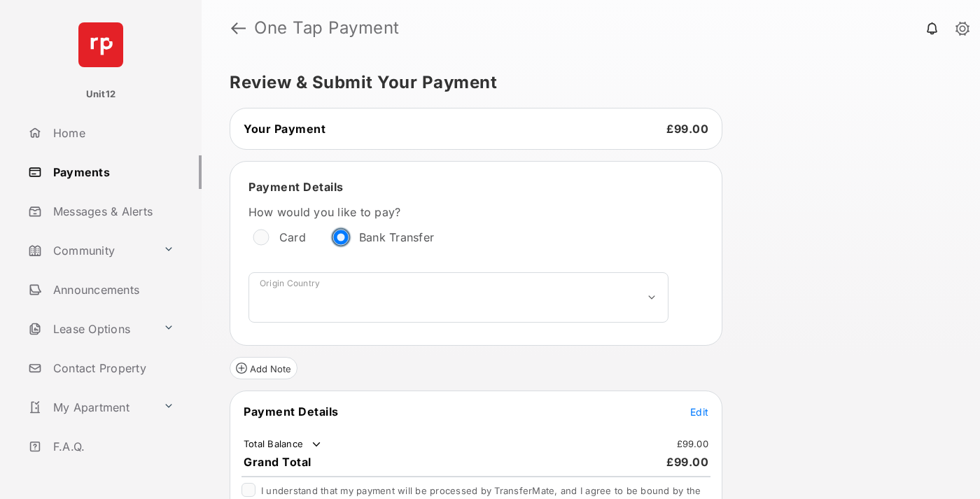 The width and height of the screenshot is (980, 499). Describe the element at coordinates (112, 289) in the screenshot. I see `a: Announcements` at that location.